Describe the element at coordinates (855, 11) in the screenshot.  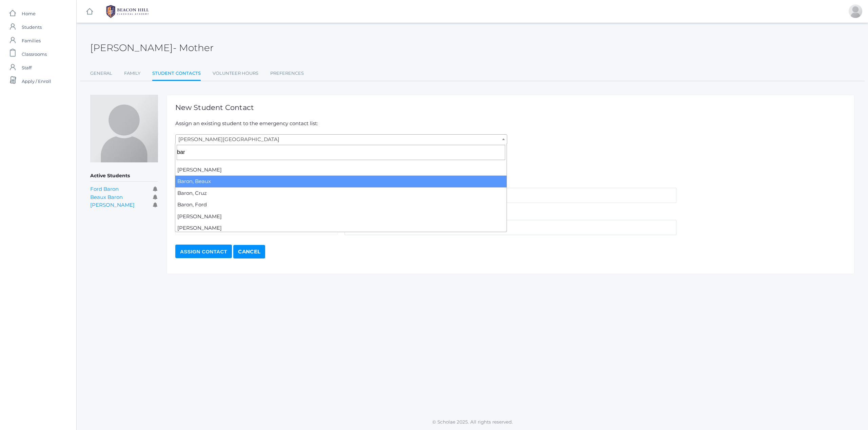
I see `div: J'Lene Baron` at that location.